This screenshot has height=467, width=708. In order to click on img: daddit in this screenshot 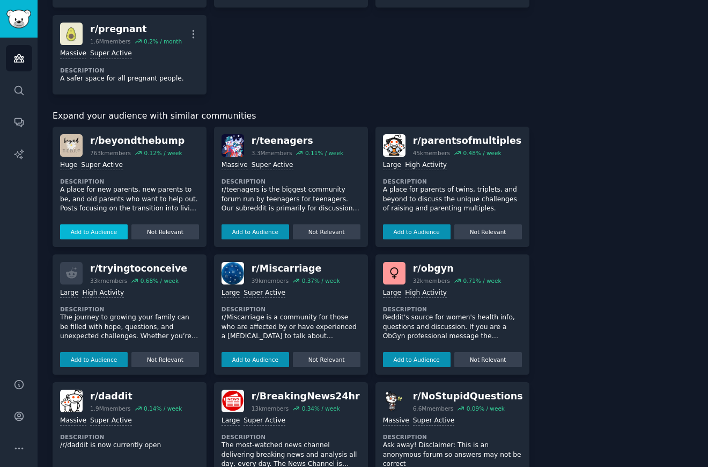, I will do `click(71, 401)`.